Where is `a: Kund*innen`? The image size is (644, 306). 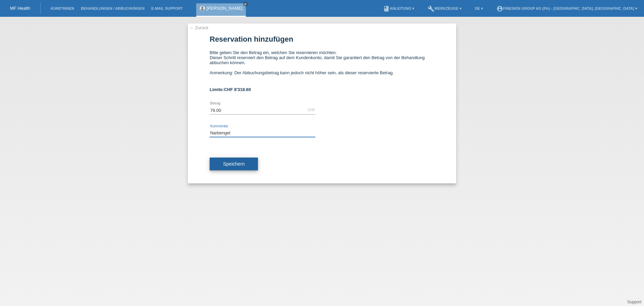
a: Kund*innen is located at coordinates (63, 8).